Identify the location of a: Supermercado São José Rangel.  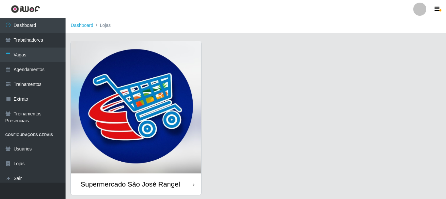
(136, 118).